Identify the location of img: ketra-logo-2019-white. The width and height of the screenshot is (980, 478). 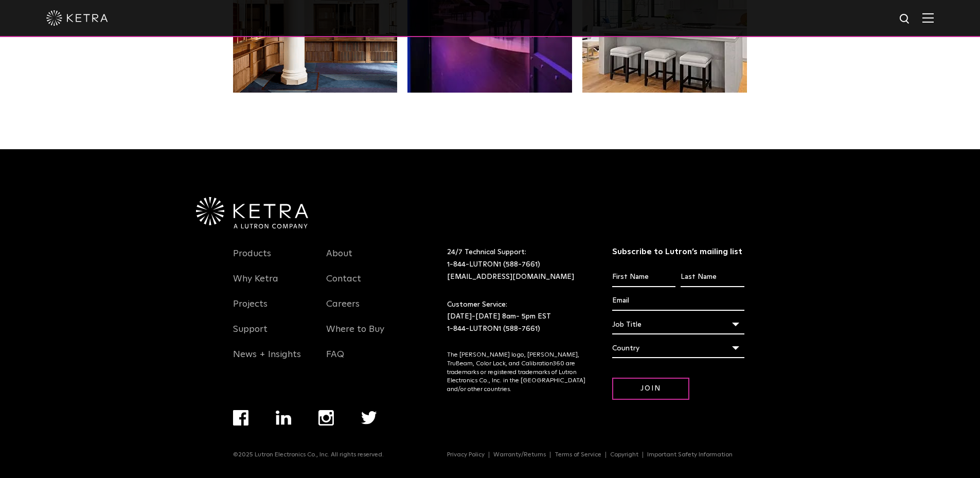
(77, 18).